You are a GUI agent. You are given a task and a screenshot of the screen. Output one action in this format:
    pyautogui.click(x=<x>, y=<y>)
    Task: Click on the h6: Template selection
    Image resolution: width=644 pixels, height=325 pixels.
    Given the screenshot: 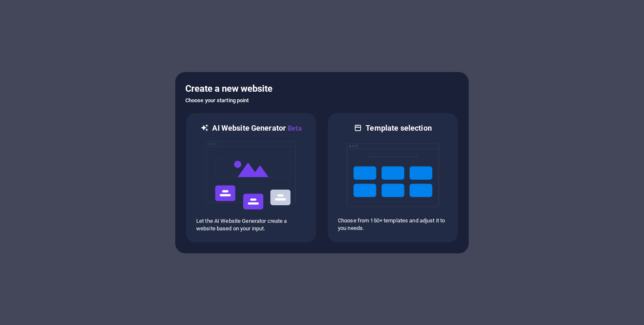 What is the action you would take?
    pyautogui.click(x=398, y=128)
    